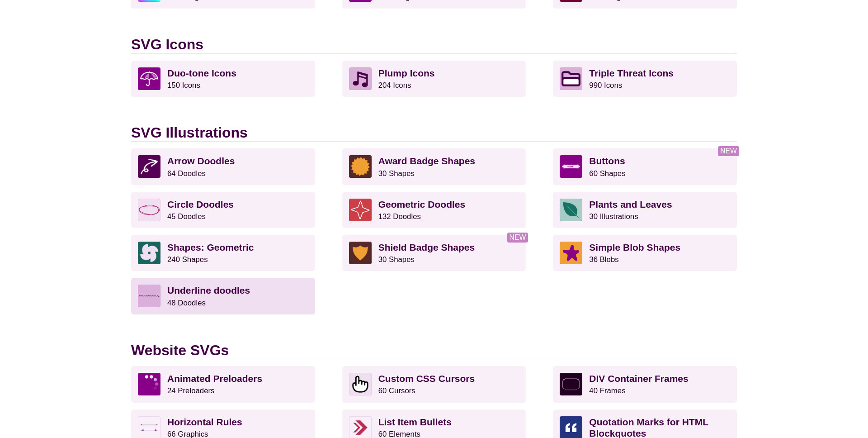  What do you see at coordinates (434, 384) in the screenshot?
I see `a: Custom CSS Cursors60 Cursors` at bounding box center [434, 384].